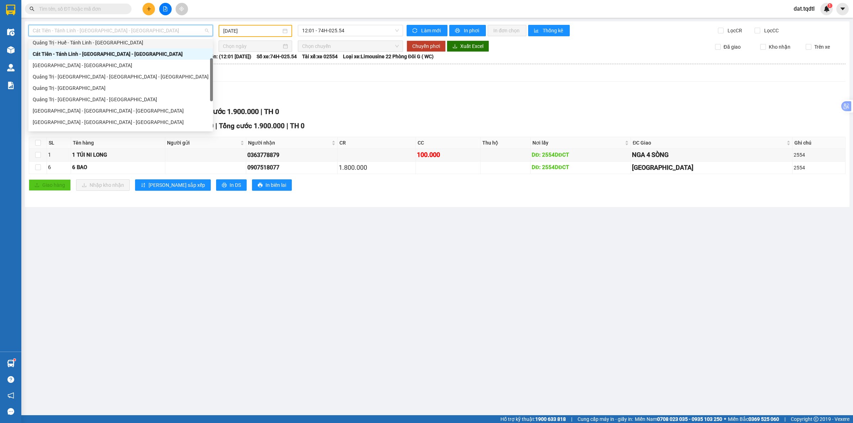 The height and width of the screenshot is (423, 853). What do you see at coordinates (289, 143) in the screenshot?
I see `span: Người nhận` at bounding box center [289, 143].